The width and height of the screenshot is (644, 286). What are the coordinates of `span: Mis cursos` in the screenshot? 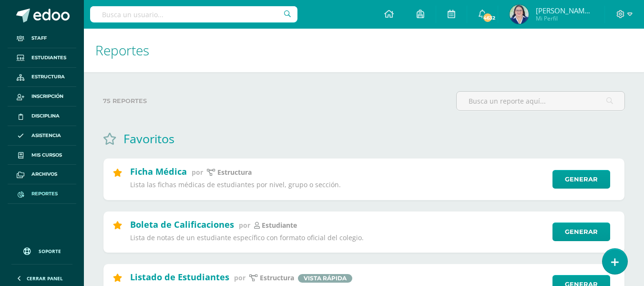 It's located at (47, 155).